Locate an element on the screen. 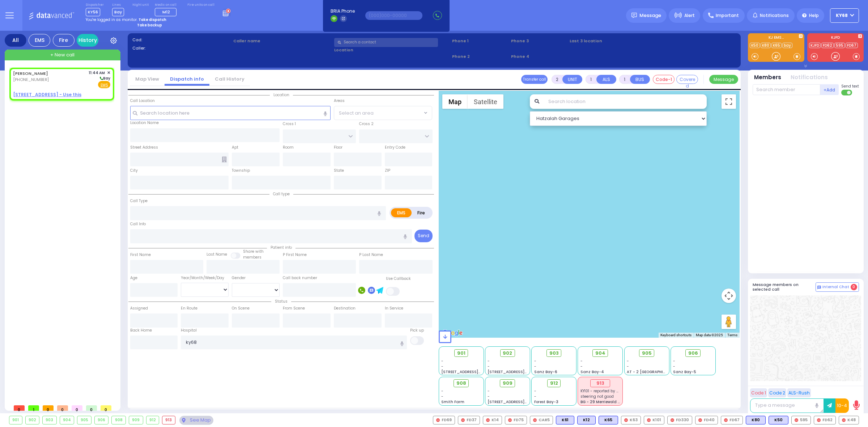 The height and width of the screenshot is (427, 868). label: Call Type is located at coordinates (139, 201).